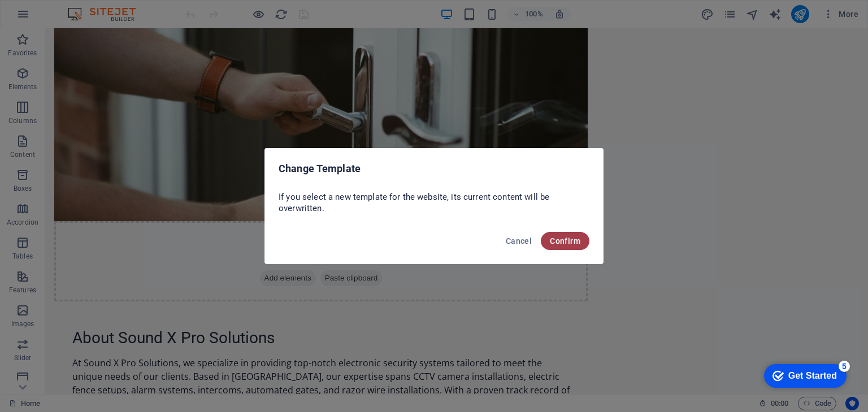 Image resolution: width=868 pixels, height=412 pixels. What do you see at coordinates (276, 233) in the screenshot?
I see `div: Drop content here` at bounding box center [276, 233].